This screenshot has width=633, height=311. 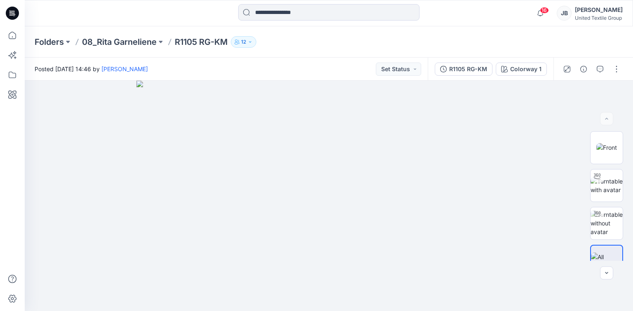 What do you see at coordinates (583, 69) in the screenshot?
I see `button: Details` at bounding box center [583, 69].